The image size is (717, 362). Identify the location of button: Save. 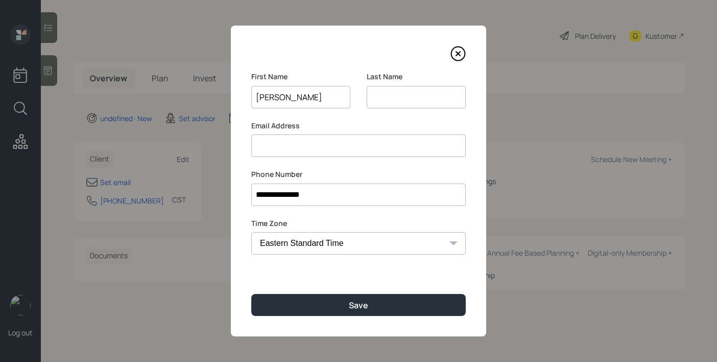
(359, 304).